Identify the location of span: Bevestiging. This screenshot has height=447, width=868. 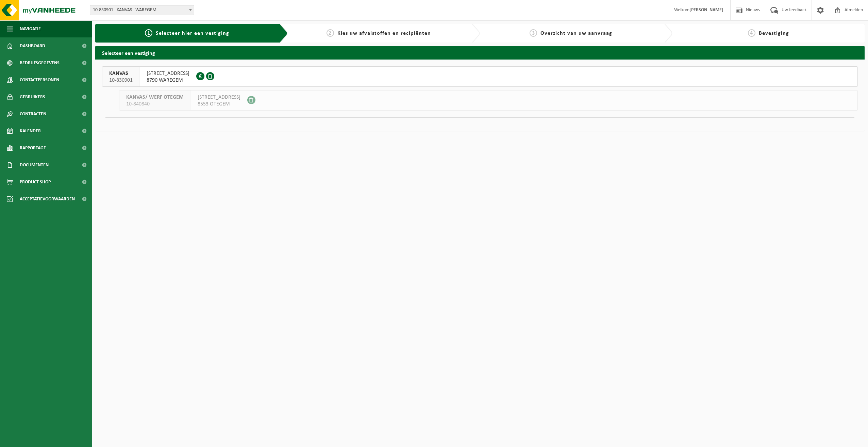
(774, 33).